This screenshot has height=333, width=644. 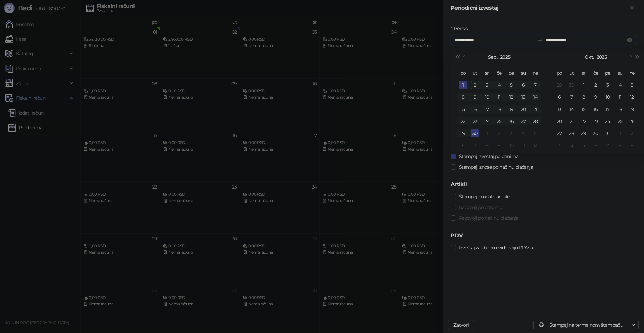 I want to click on td: 2025-09-27, so click(x=524, y=121).